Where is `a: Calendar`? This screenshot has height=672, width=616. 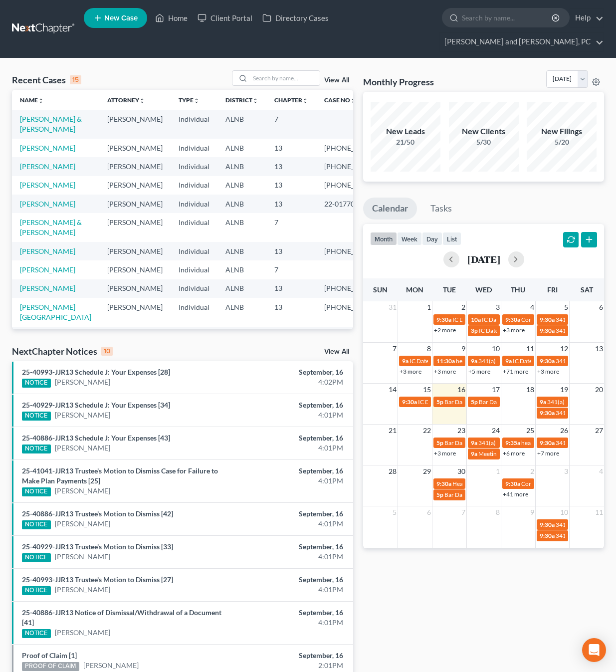 a: Calendar is located at coordinates (390, 209).